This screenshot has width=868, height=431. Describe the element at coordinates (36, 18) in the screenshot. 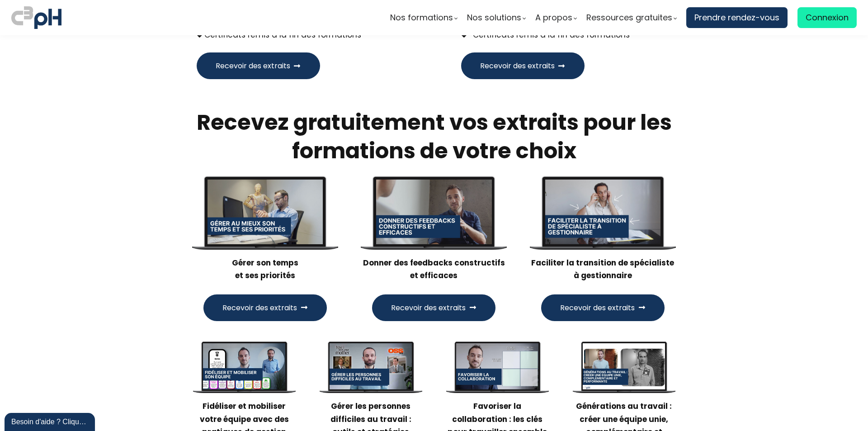

I see `img: logo C3PH` at that location.